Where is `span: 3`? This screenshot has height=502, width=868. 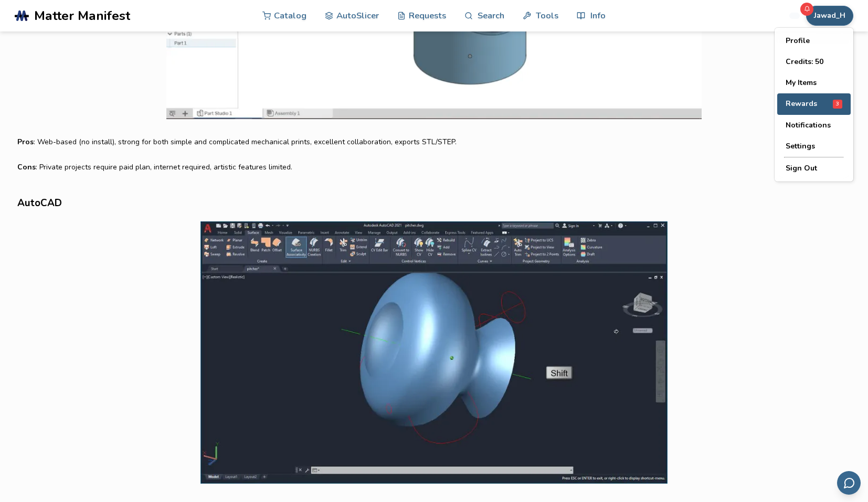
span: 3 is located at coordinates (837, 103).